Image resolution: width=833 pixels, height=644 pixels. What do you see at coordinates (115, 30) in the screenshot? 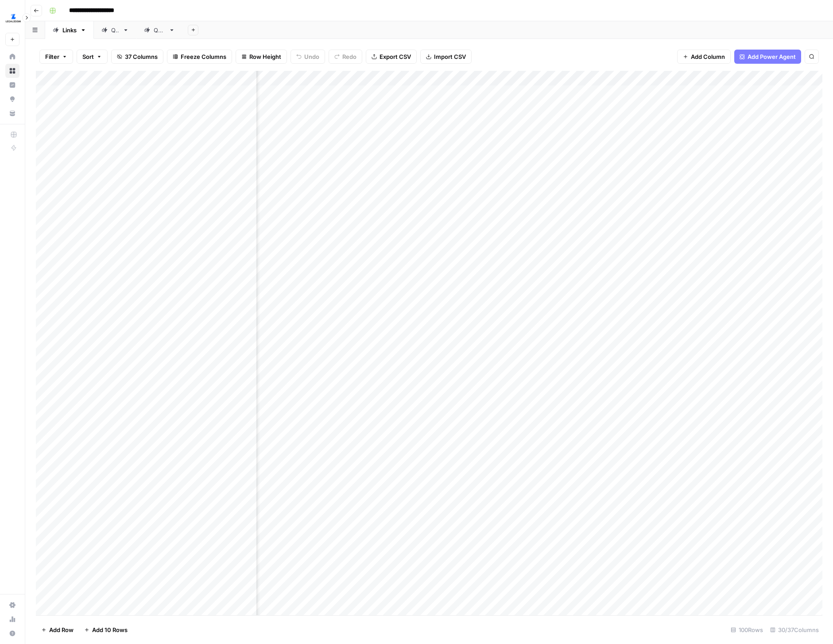
I see `div: QA` at bounding box center [115, 30].